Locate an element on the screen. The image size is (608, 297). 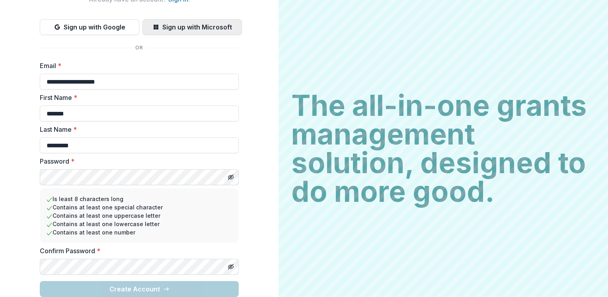
li: Contains at least one lowercase letter is located at coordinates (139, 224).